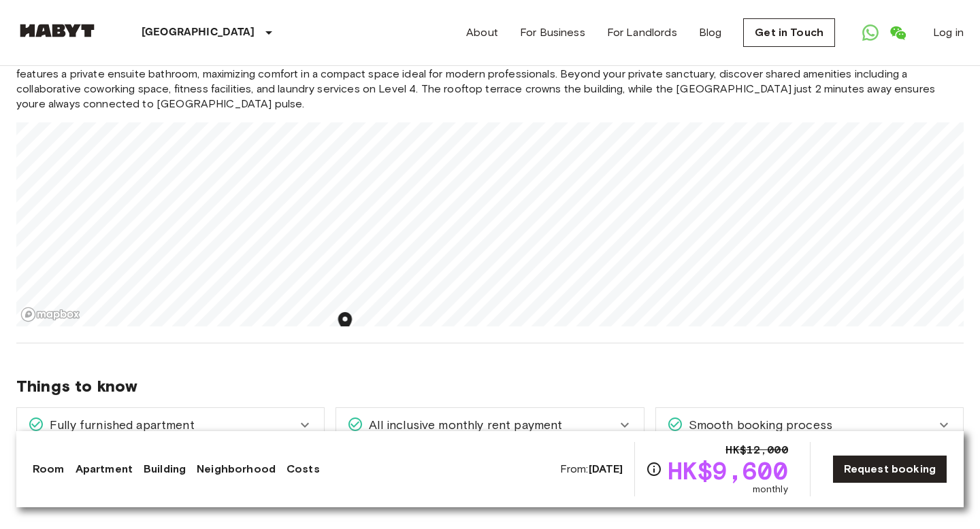 The height and width of the screenshot is (529, 980). What do you see at coordinates (236, 469) in the screenshot?
I see `a: Neighborhood` at bounding box center [236, 469].